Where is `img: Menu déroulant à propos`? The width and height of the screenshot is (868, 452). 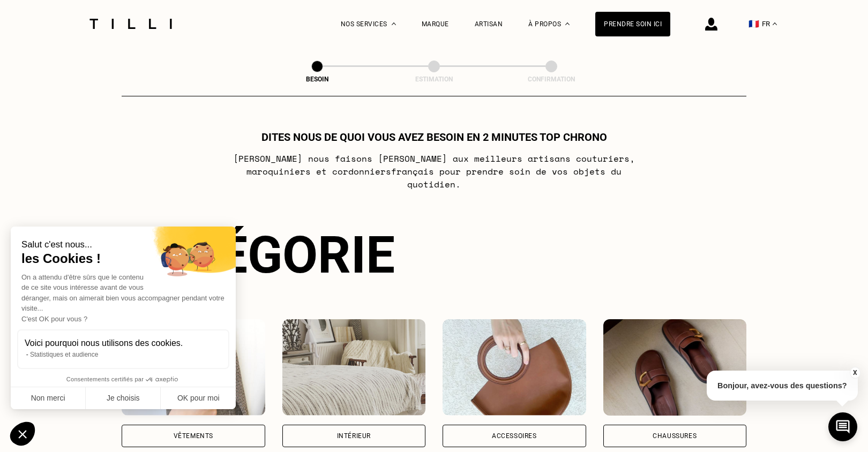 img: Menu déroulant à propos is located at coordinates (568, 23).